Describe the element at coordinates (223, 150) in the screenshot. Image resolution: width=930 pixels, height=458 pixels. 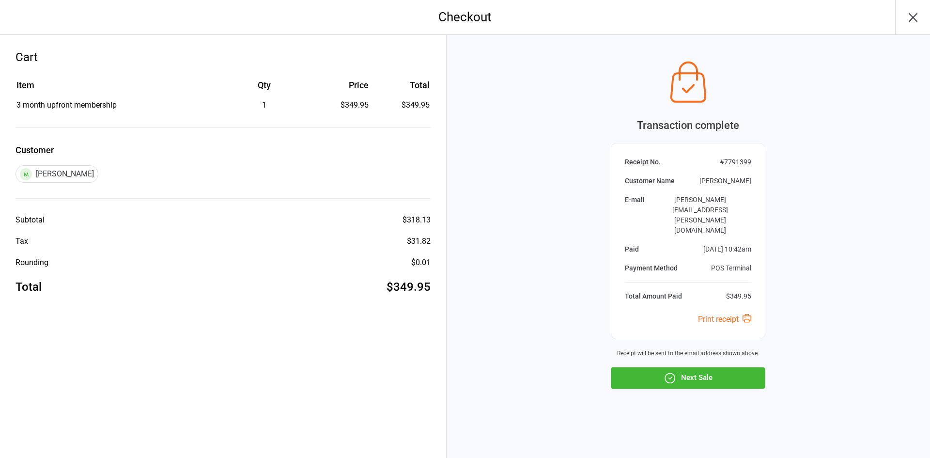
I see `label: Customer` at that location.